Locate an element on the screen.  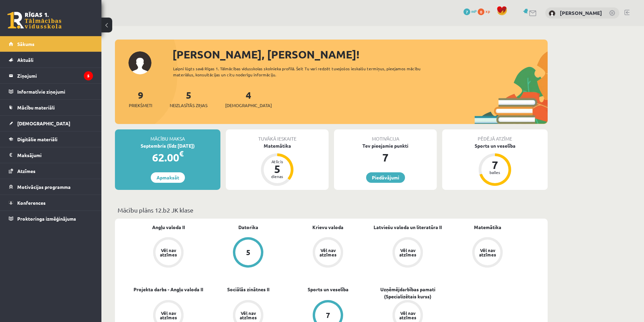
a: Aktuāli is located at coordinates (51, 60).